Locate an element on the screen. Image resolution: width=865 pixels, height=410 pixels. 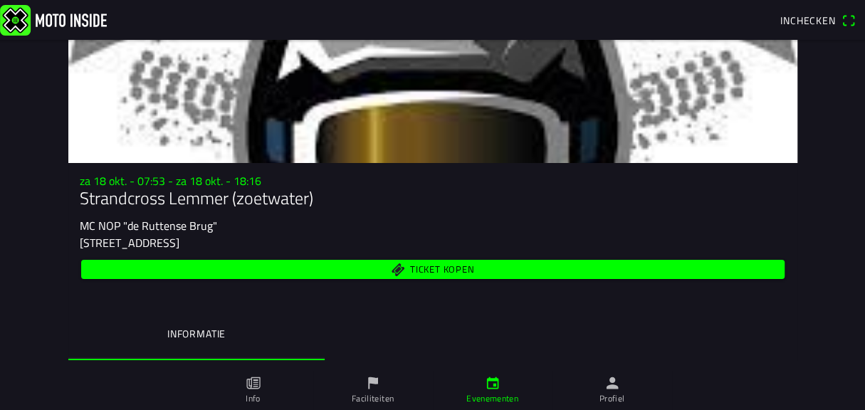
ion-label: Info is located at coordinates (253, 399).